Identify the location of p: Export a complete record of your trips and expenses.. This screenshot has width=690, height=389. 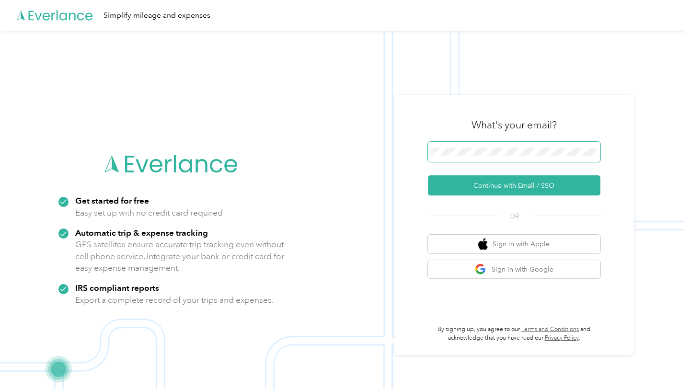
(174, 300).